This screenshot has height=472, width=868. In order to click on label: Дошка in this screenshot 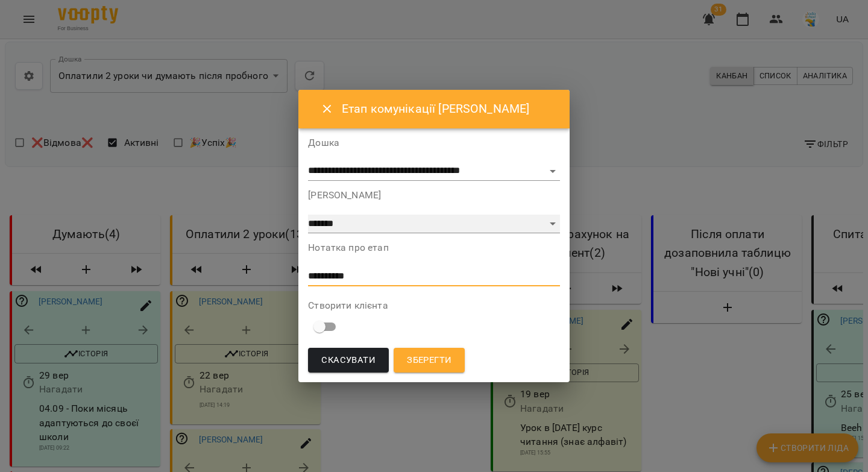, I will do `click(433, 143)`.